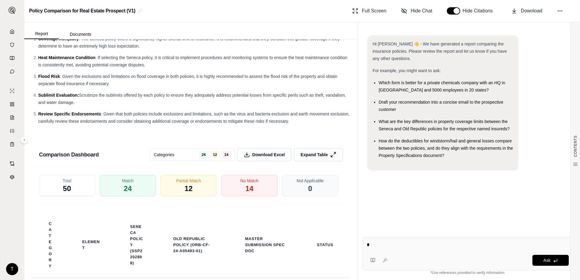  What do you see at coordinates (192, 99) in the screenshot?
I see `span: Scrutinize the sublimits offered by each policy to ensure they adequately address potential losse...` at bounding box center [192, 99].